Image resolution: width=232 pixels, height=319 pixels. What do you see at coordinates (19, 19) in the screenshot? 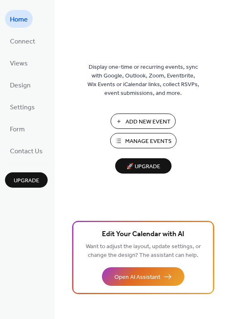
I see `span: Home` at bounding box center [19, 19].